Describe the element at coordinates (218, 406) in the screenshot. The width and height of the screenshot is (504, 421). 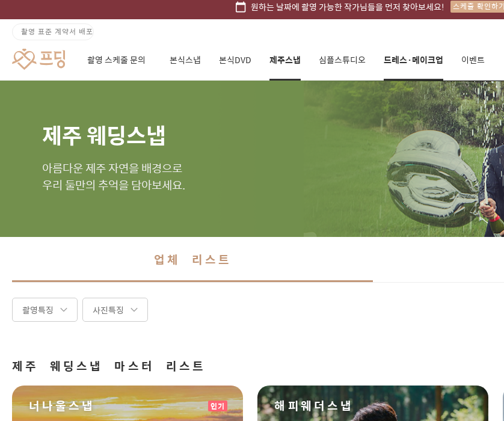
I see `div: 인기` at that location.